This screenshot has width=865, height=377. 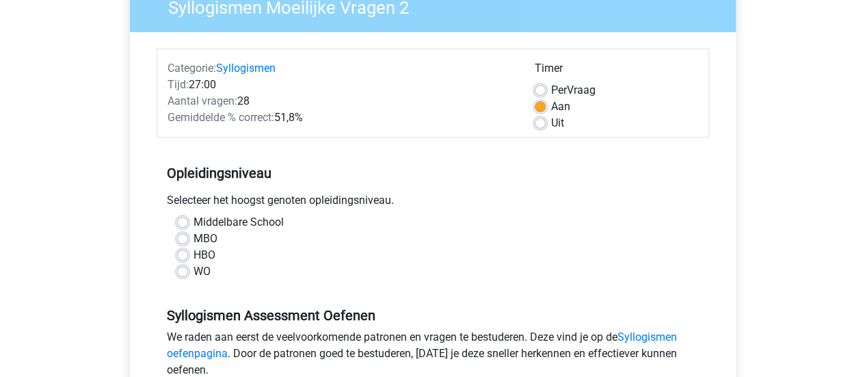 What do you see at coordinates (433, 203) in the screenshot?
I see `div: Selecteer het hoogst genoten opleidingsniveau.` at bounding box center [433, 203].